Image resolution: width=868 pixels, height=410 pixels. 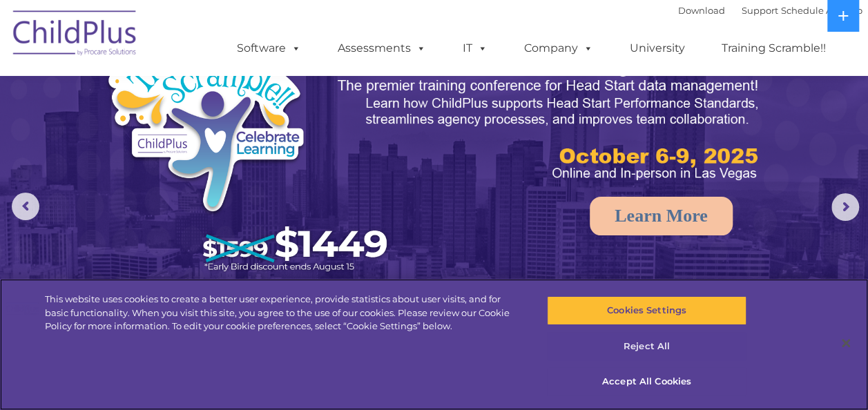 I want to click on a: Company, so click(x=558, y=48).